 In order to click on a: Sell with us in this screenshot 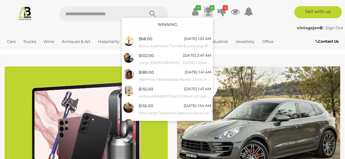, I will do `click(318, 12)`.